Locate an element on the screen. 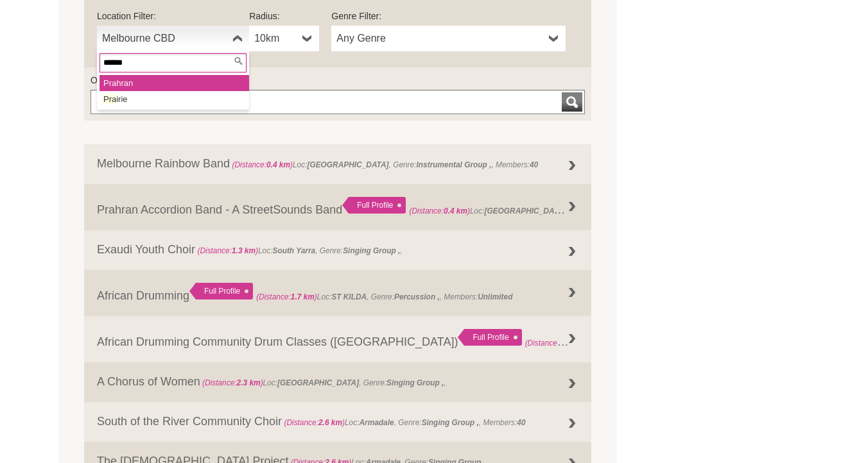 This screenshot has height=463, width=868. a: Melbourne CBD is located at coordinates (172, 39).